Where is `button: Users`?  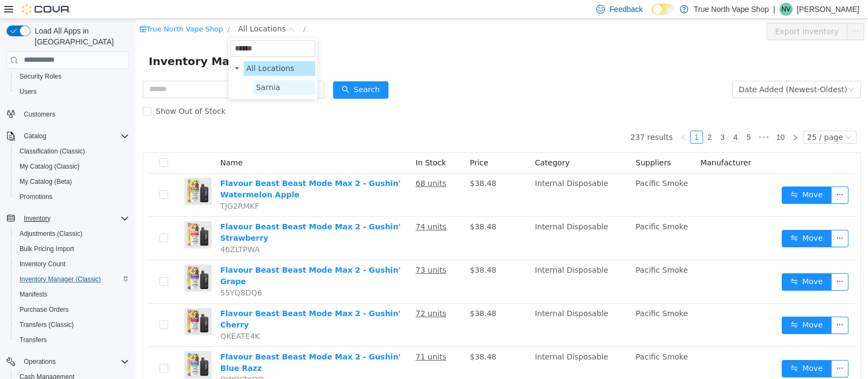
button: Users is located at coordinates (72, 92).